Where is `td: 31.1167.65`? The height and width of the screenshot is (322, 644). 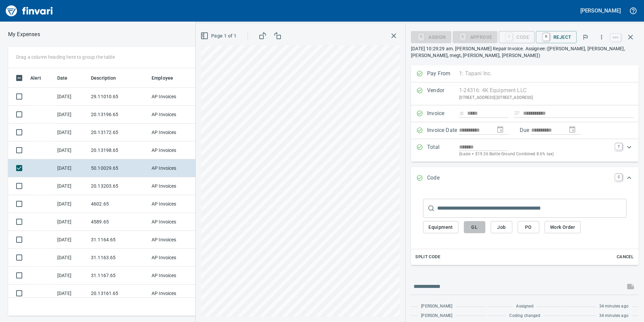
td: 31.1167.65 is located at coordinates (119, 275).